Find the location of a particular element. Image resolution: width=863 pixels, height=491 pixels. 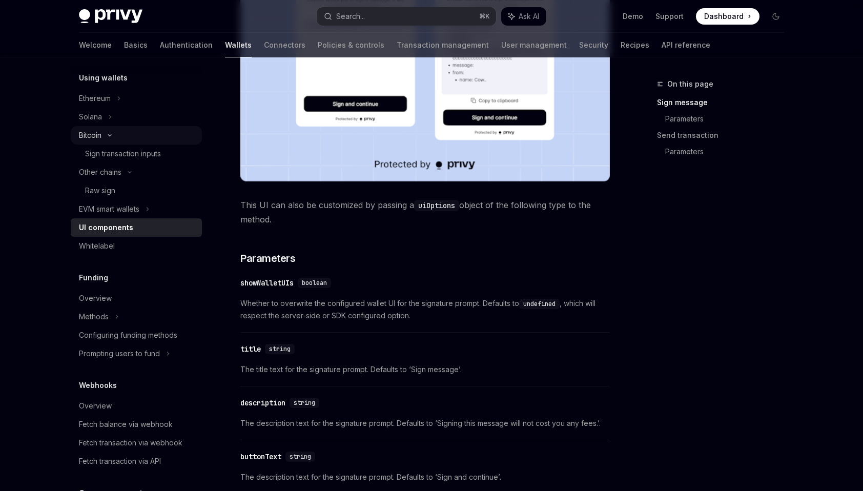

code: uiOptions is located at coordinates (437, 206).